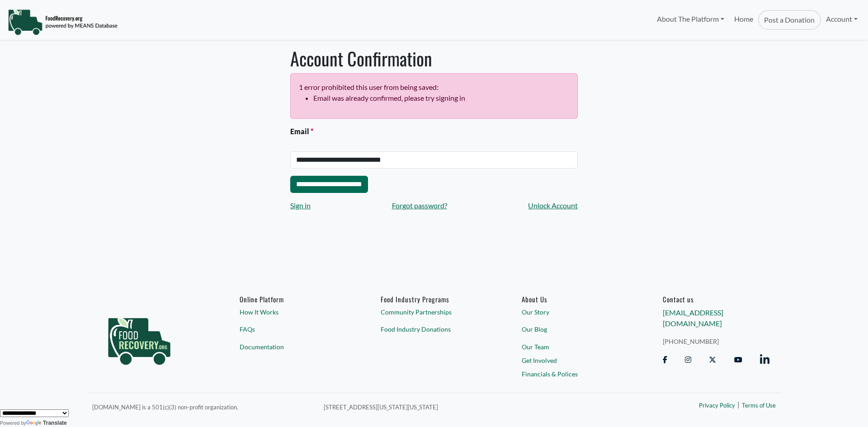 This screenshot has height=427, width=868. What do you see at coordinates (293, 299) in the screenshot?
I see `h6: Online Platform` at bounding box center [293, 299].